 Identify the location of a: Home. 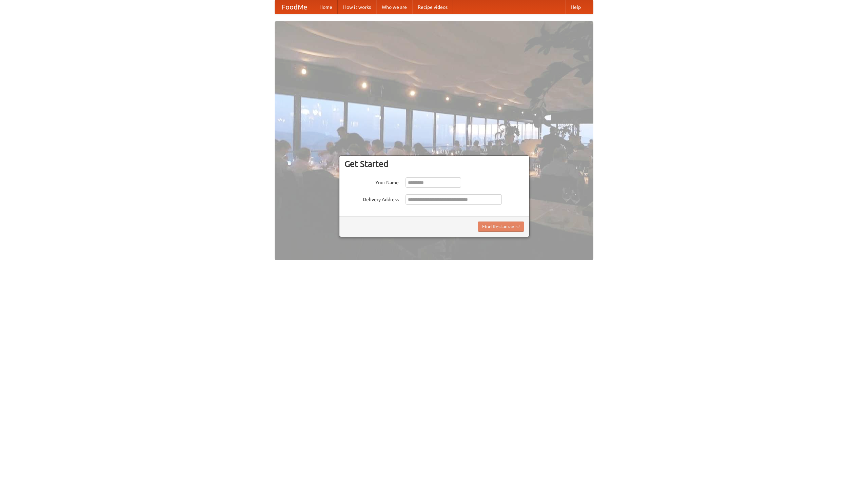
(326, 7).